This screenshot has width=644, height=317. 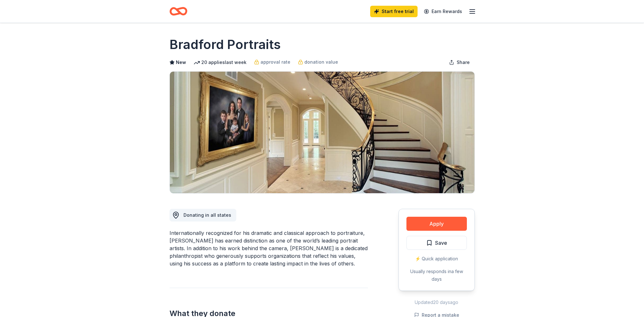 I want to click on a: donation value, so click(x=318, y=62).